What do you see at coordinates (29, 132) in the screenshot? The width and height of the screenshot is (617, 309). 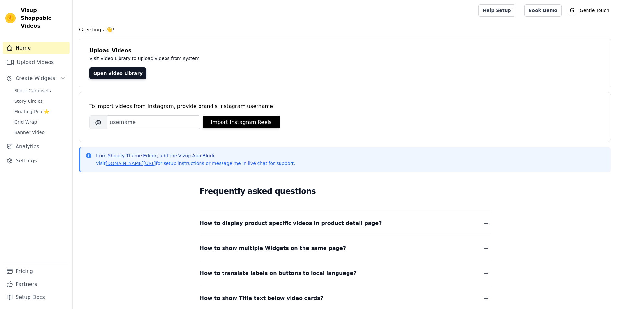 I see `span: Banner Video` at bounding box center [29, 132].